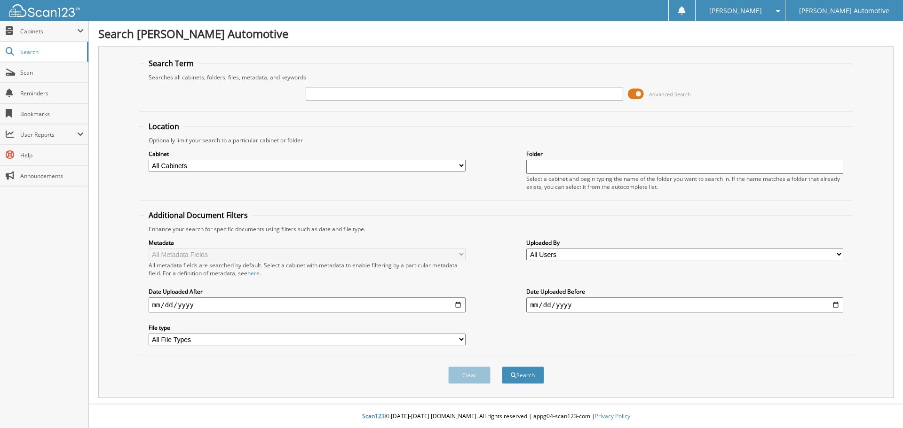 The height and width of the screenshot is (428, 903). I want to click on span: Search, so click(51, 52).